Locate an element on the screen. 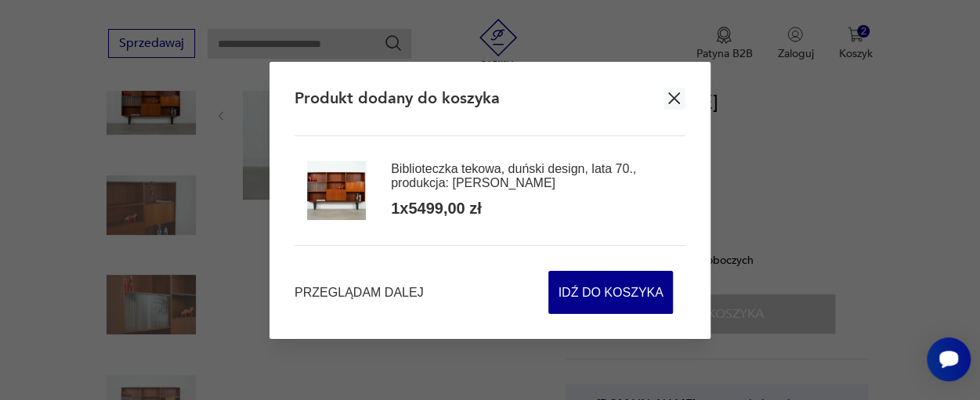 The height and width of the screenshot is (400, 980). img: Zdjęcie produktu is located at coordinates (336, 190).